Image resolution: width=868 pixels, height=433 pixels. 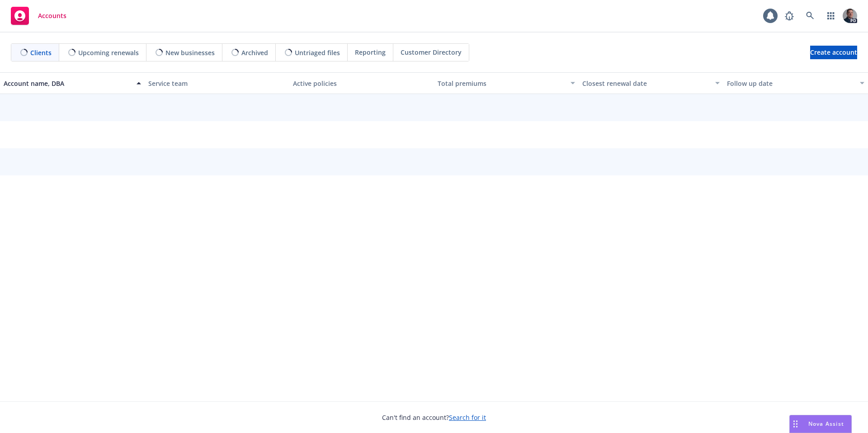 What do you see at coordinates (317, 52) in the screenshot?
I see `span: Untriaged files` at bounding box center [317, 52].